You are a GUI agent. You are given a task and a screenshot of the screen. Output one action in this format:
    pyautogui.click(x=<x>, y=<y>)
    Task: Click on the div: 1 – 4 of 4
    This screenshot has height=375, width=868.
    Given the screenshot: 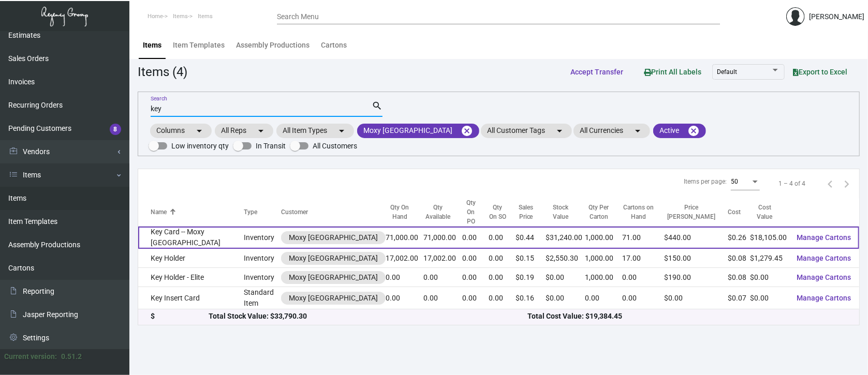 What is the action you would take?
    pyautogui.click(x=791, y=184)
    